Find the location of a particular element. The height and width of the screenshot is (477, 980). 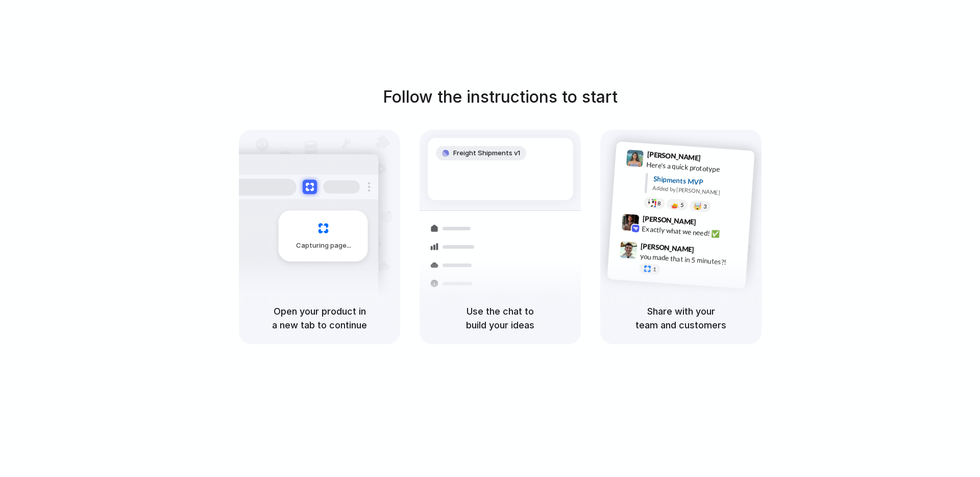

div: you made that in 5 minutes?! is located at coordinates (691, 260).